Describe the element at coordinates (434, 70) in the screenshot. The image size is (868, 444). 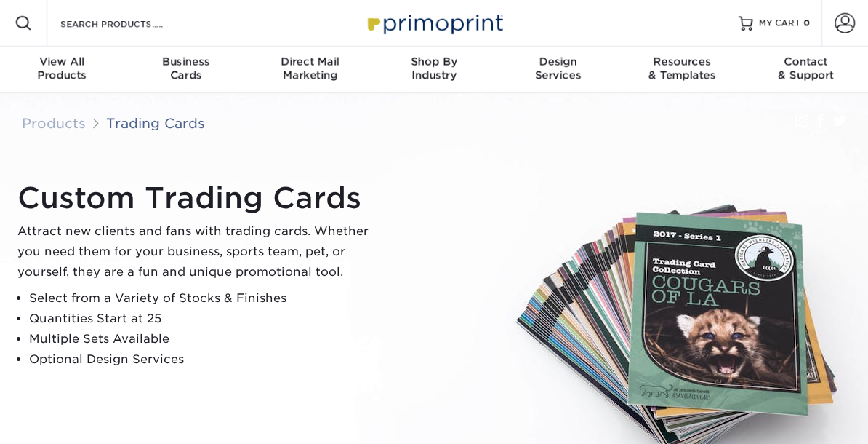
I see `a: Shop ByIndustry` at that location.